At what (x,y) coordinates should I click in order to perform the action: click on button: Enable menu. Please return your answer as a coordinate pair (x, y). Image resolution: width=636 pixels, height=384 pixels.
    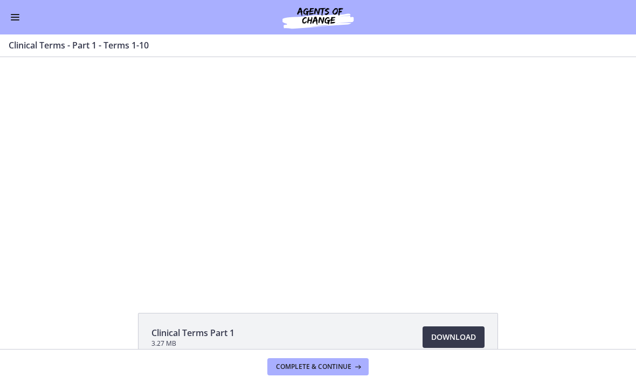
    Looking at the image, I should click on (15, 17).